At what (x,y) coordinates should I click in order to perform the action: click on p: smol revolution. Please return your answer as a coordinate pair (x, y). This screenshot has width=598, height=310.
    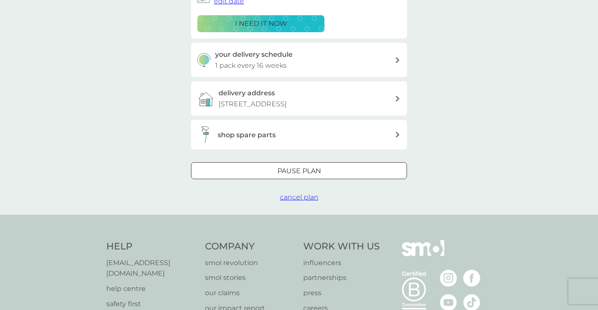
    Looking at the image, I should click on (250, 263).